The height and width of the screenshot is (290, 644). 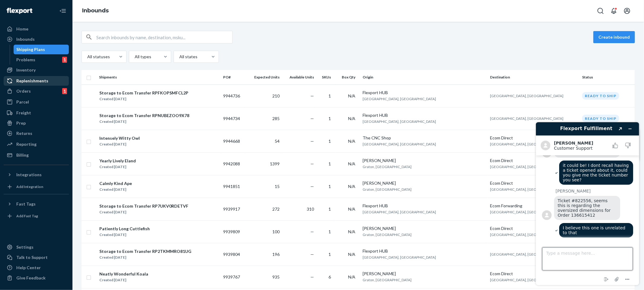 I want to click on a: Help Center, so click(x=36, y=268).